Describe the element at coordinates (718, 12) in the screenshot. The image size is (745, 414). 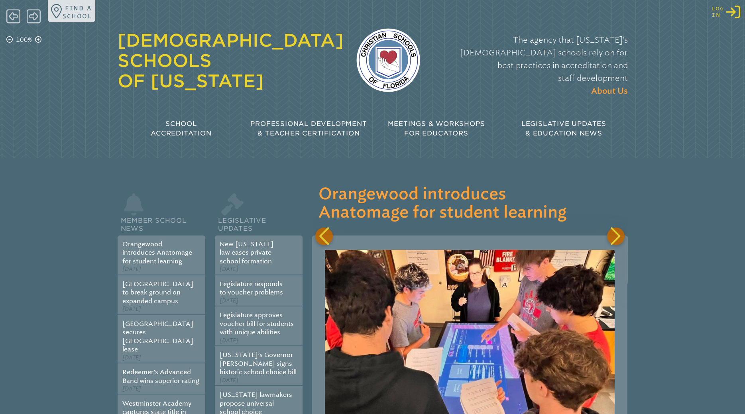
I see `span: Log in` at that location.